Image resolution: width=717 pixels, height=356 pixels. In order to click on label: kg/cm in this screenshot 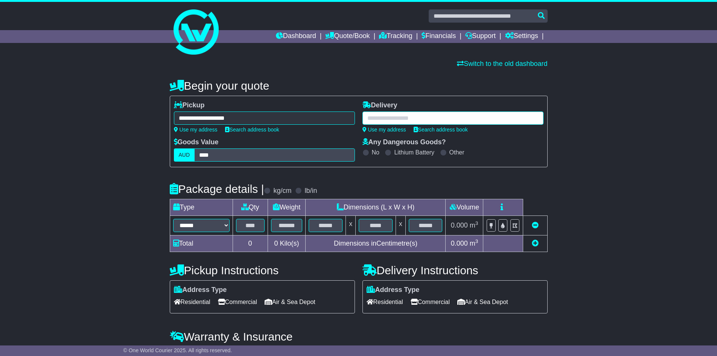, I will do `click(282, 191)`.